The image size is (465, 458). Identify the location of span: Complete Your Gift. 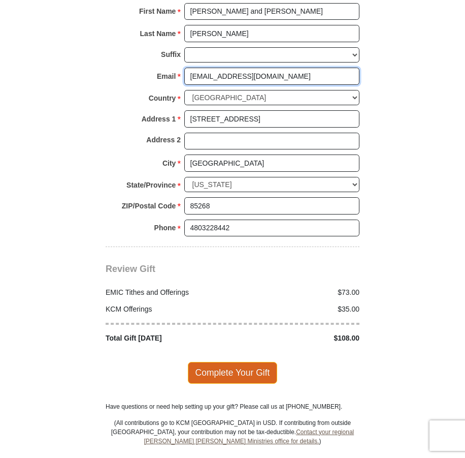
(233, 372).